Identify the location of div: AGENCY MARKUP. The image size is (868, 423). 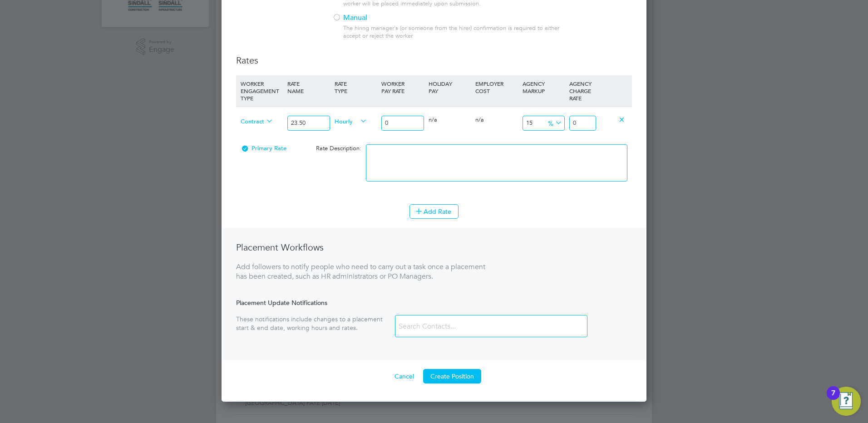
(543, 87).